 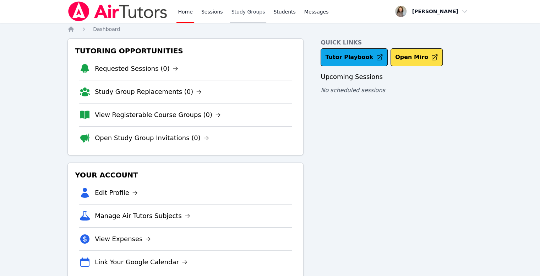 I want to click on span: No scheduled sessions, so click(x=353, y=90).